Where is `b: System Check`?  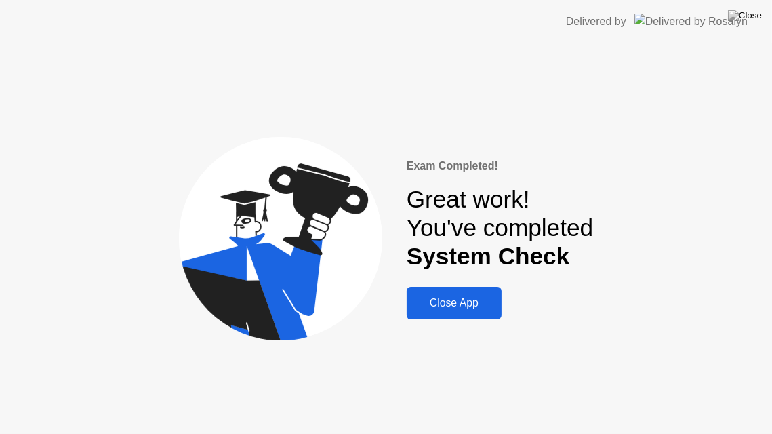 b: System Check is located at coordinates (488, 256).